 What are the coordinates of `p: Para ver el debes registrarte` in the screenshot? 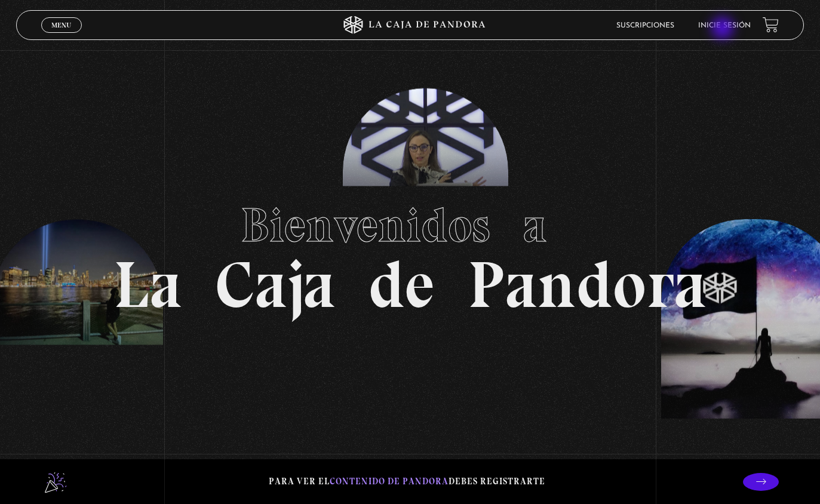 It's located at (407, 481).